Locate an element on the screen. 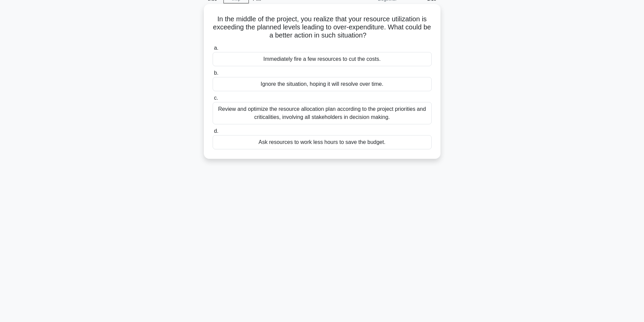 This screenshot has height=322, width=644. h5: In the middle of the project, you realize that your resource utilization is exceeding the planned... is located at coordinates (322, 27).